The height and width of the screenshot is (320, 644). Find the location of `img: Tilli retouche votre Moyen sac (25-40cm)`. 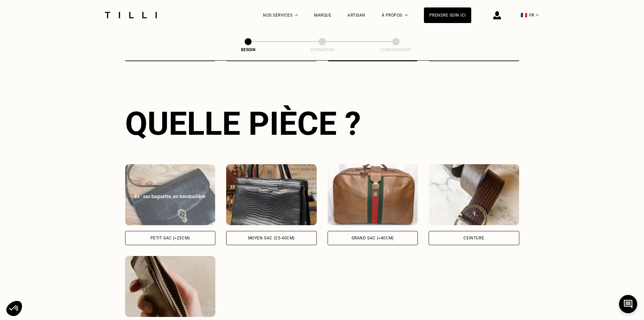

img: Tilli retouche votre Moyen sac (25-40cm) is located at coordinates (271, 195).